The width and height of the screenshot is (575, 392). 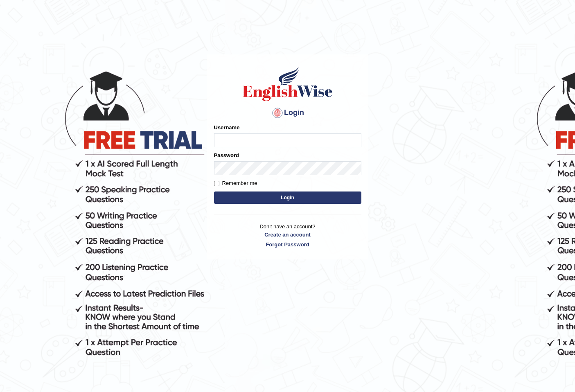 I want to click on label: Password, so click(x=226, y=155).